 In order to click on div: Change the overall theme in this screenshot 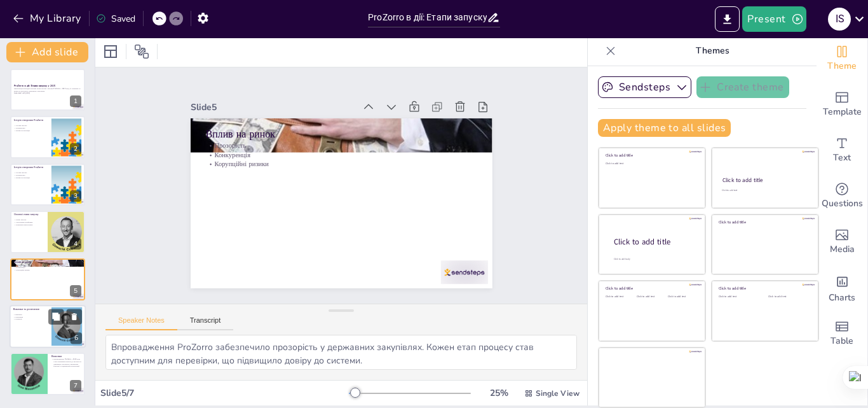, I will do `click(842, 59)`.